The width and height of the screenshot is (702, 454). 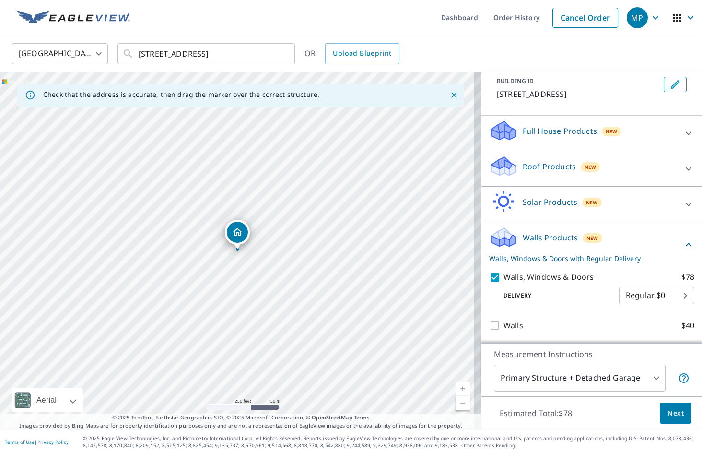 I want to click on p: Full House Products, so click(x=560, y=131).